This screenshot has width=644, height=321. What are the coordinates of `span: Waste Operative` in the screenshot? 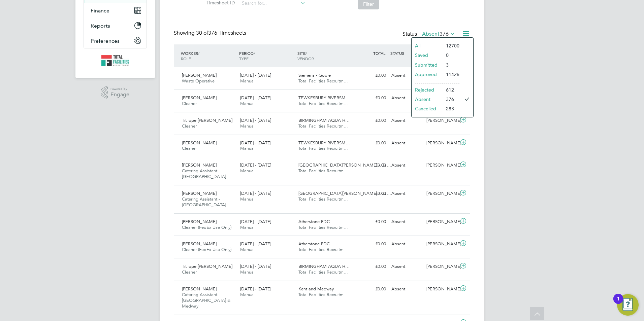 It's located at (198, 81).